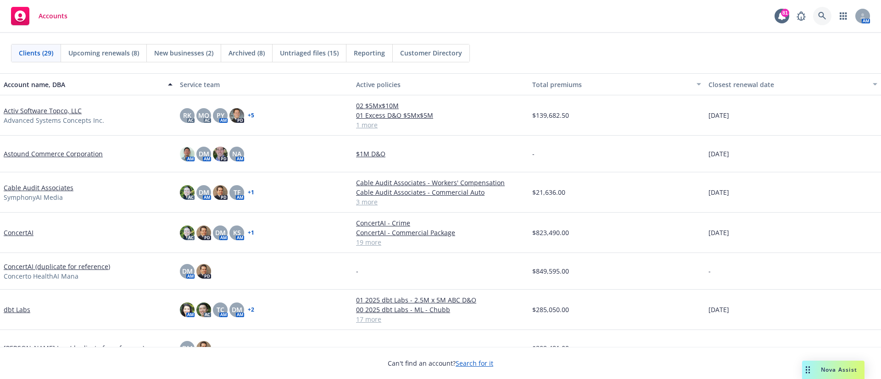 Image resolution: width=881 pixels, height=379 pixels. I want to click on span: TC, so click(220, 310).